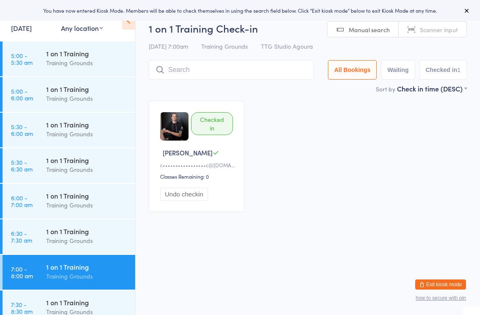 This screenshot has width=480, height=315. I want to click on a: 5:30 -6:30 am1 on 1 TrainingTraining Grounds, so click(69, 166).